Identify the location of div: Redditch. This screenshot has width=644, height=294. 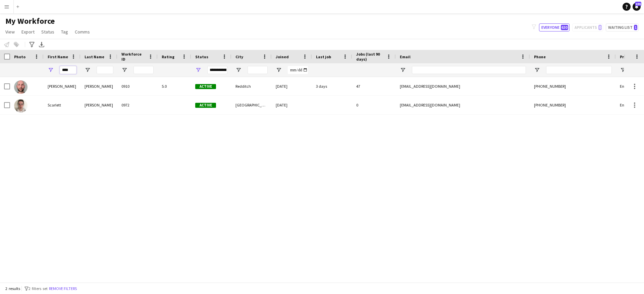
(252, 86).